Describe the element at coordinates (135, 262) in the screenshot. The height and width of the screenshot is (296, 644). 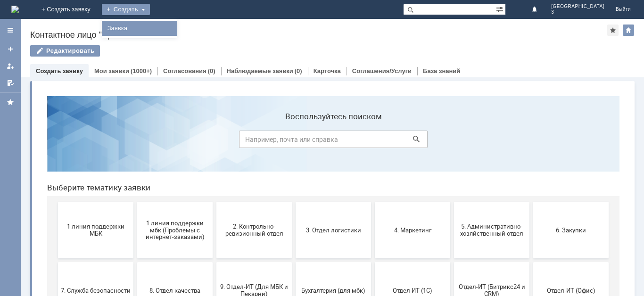
I see `button: Франчайзинг` at that location.